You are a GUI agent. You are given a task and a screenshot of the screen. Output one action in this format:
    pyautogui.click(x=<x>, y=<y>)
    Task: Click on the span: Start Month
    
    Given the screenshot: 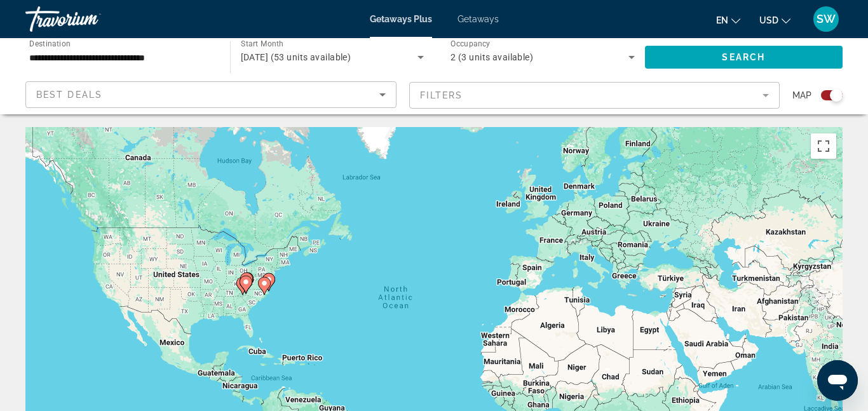 What is the action you would take?
    pyautogui.click(x=262, y=44)
    